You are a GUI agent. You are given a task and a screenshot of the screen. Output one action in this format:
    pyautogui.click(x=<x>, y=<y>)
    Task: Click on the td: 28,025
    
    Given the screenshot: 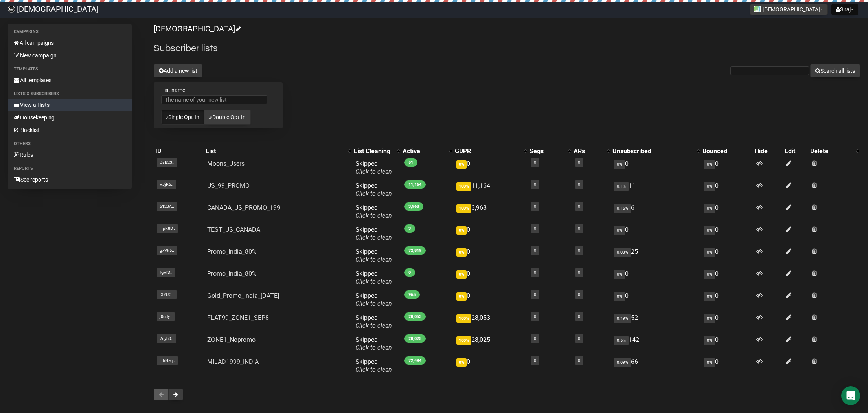 What is the action you would take?
    pyautogui.click(x=491, y=344)
    